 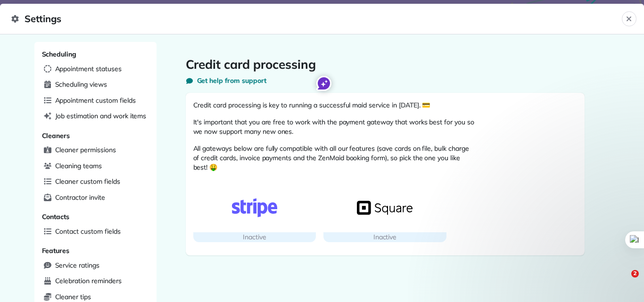 I want to click on span: Cleaning teams, so click(x=78, y=166).